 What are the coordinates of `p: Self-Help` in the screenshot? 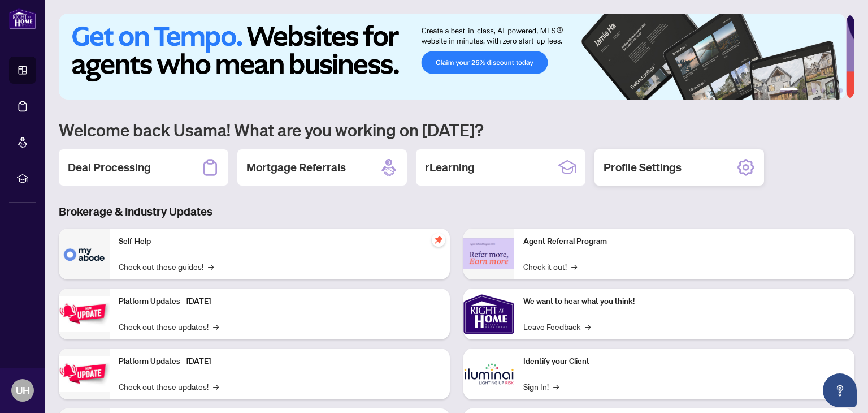 It's located at (280, 241).